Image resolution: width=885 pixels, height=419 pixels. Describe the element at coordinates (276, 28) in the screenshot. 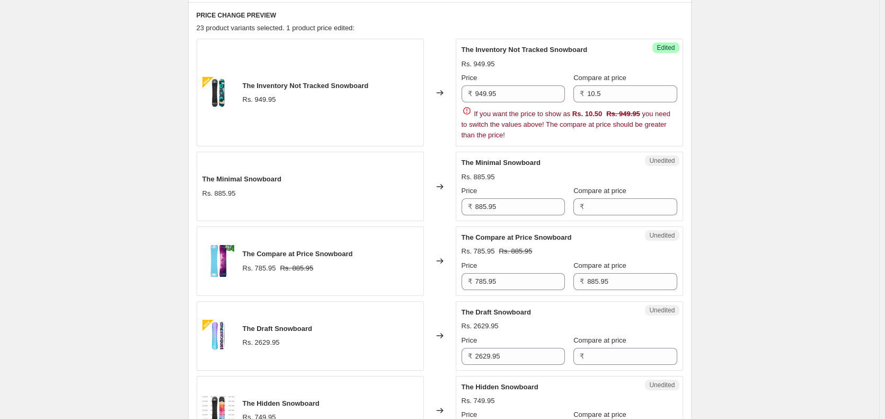

I see `span: 23 product variants selected. 1 product price edited:` at that location.